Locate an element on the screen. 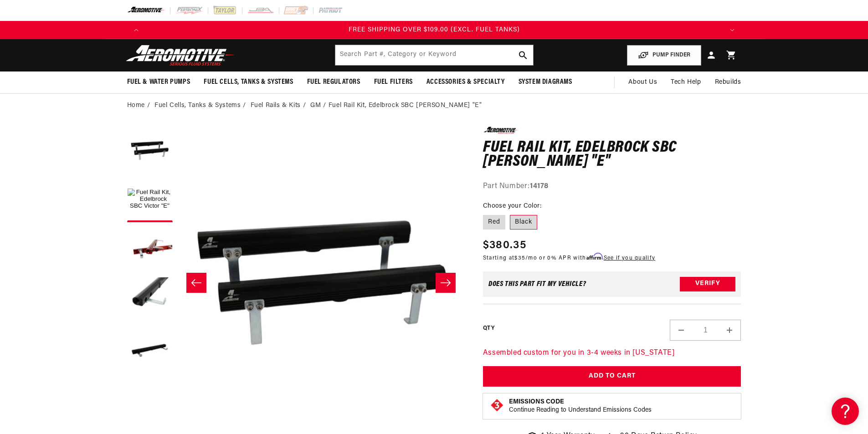 The image size is (868, 434). span: FREE SHIPPING OVER $109.00 (EXCL. FUEL TANKS) is located at coordinates (434, 30).